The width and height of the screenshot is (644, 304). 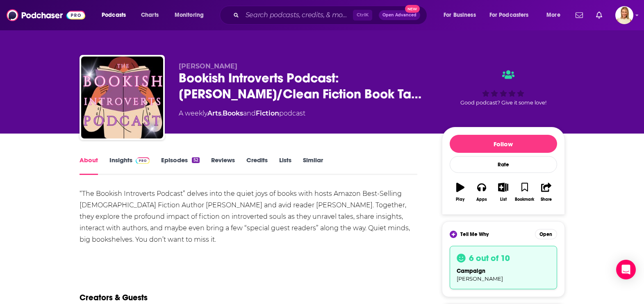 I want to click on div: A weekly podcast, so click(x=242, y=114).